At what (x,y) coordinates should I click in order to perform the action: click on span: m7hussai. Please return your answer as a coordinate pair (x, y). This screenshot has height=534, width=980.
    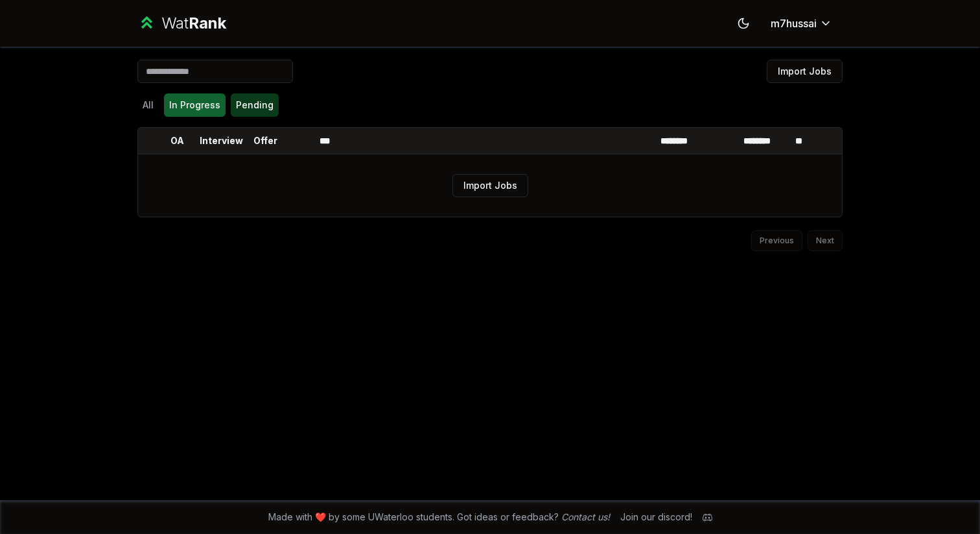
    Looking at the image, I should click on (794, 23).